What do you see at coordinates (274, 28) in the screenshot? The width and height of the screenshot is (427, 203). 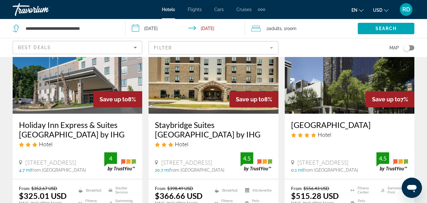 I see `span: 2` at bounding box center [274, 28].